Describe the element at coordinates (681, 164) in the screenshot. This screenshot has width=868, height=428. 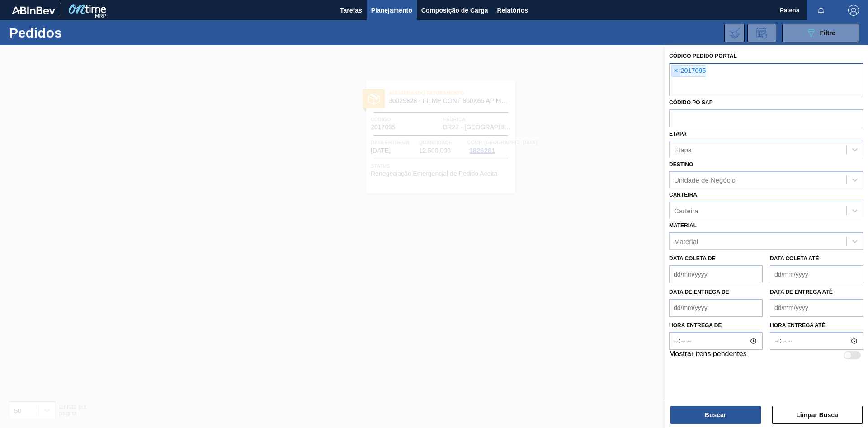
I see `label: Destino` at that location.